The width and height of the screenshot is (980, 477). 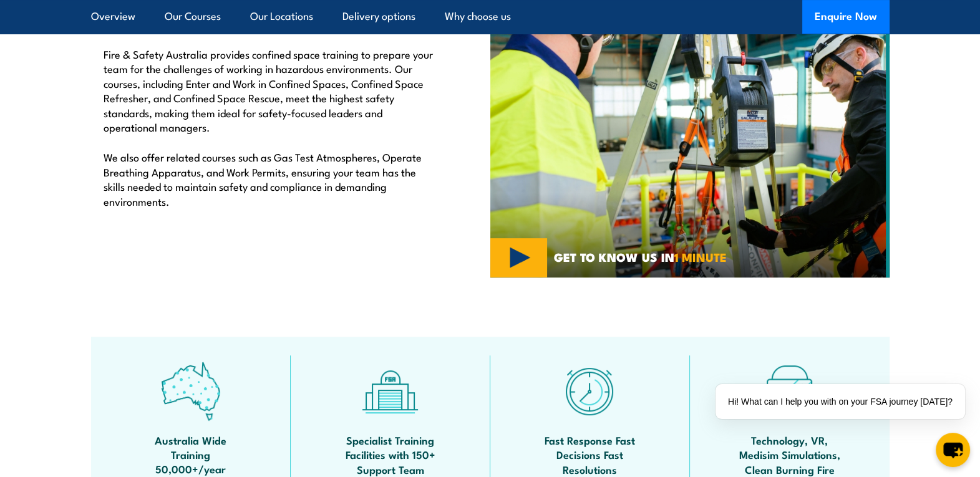 I want to click on img: tech-icon, so click(x=789, y=391).